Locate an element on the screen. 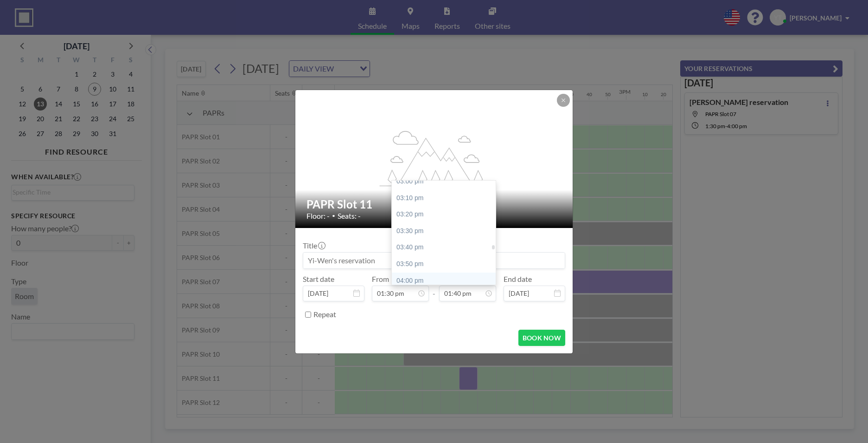  div: 04:00 pm is located at coordinates (446, 281).